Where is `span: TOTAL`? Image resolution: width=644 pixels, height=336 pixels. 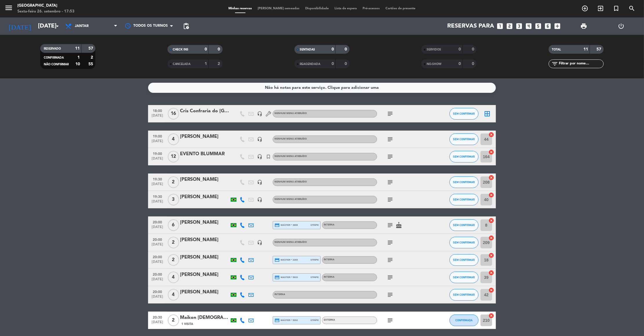 span: TOTAL is located at coordinates (557, 50).